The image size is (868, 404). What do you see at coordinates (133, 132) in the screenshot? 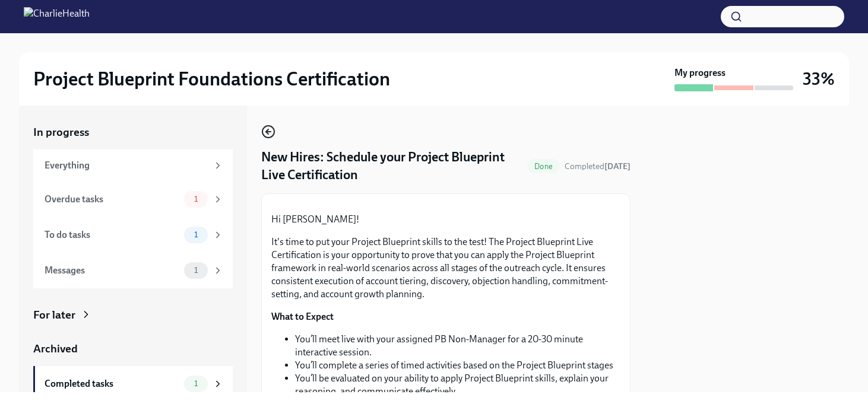
I see `a: In progress` at bounding box center [133, 132].